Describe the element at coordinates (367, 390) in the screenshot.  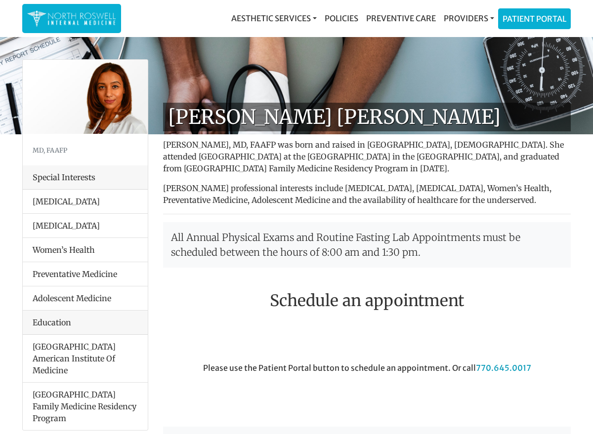
I see `div: Please use the Patient Portal button to schedule an appointment. Or call` at that location.